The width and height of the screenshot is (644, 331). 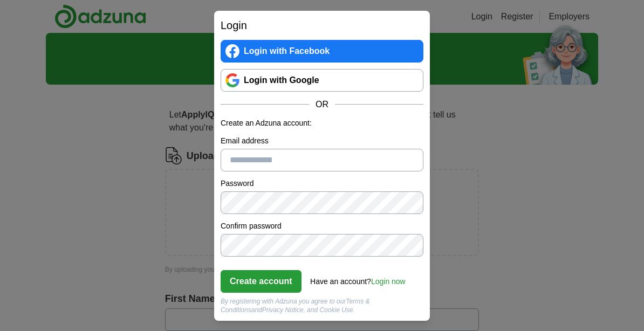 What do you see at coordinates (358, 279) in the screenshot?
I see `div: Have an account?` at bounding box center [358, 279].